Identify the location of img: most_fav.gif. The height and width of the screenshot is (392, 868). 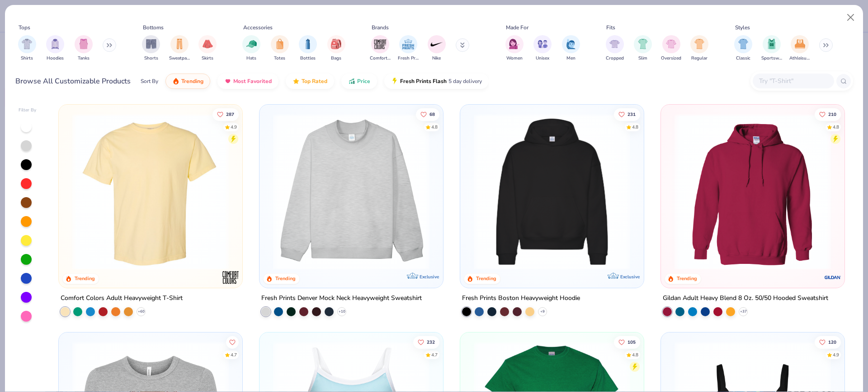
(228, 81).